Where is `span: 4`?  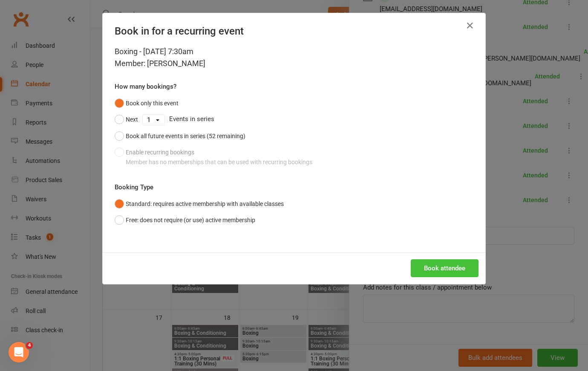 span: 4 is located at coordinates (29, 345).